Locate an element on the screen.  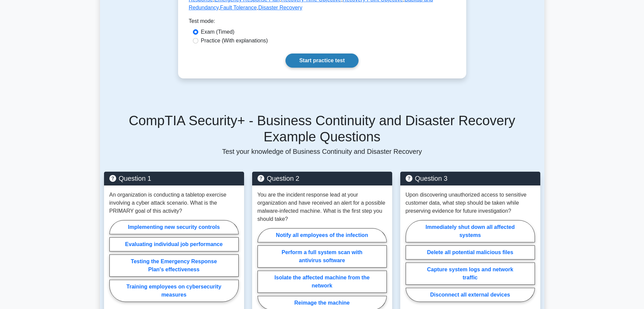
label: Implementing new security controls is located at coordinates (174, 227).